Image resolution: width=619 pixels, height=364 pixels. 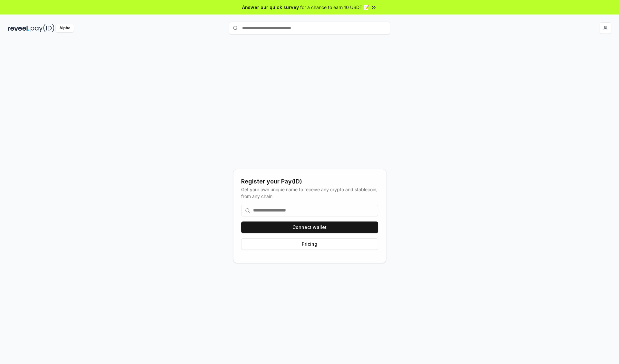 I want to click on div: Register your Pay(ID), so click(x=310, y=182).